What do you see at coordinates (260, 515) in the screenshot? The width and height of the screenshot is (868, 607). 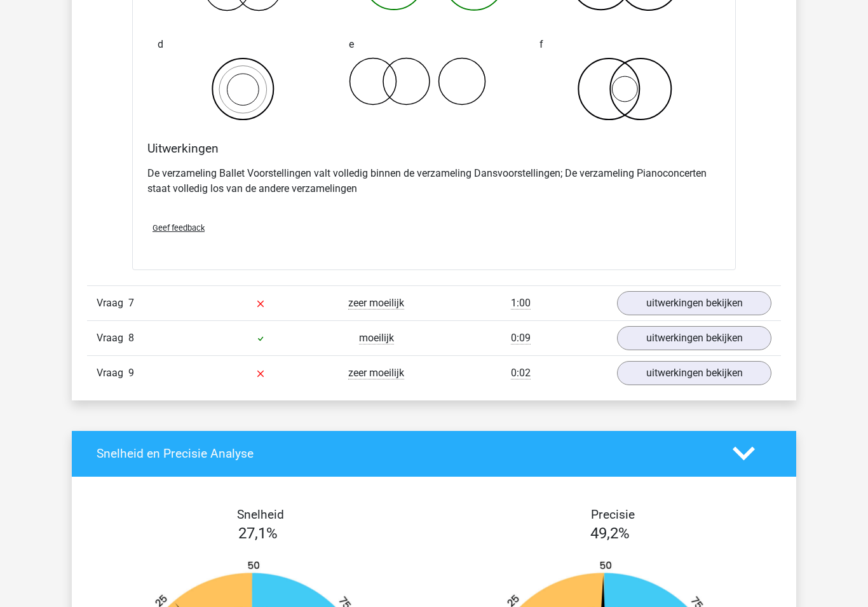 I see `h4: Snelheid` at bounding box center [260, 515].